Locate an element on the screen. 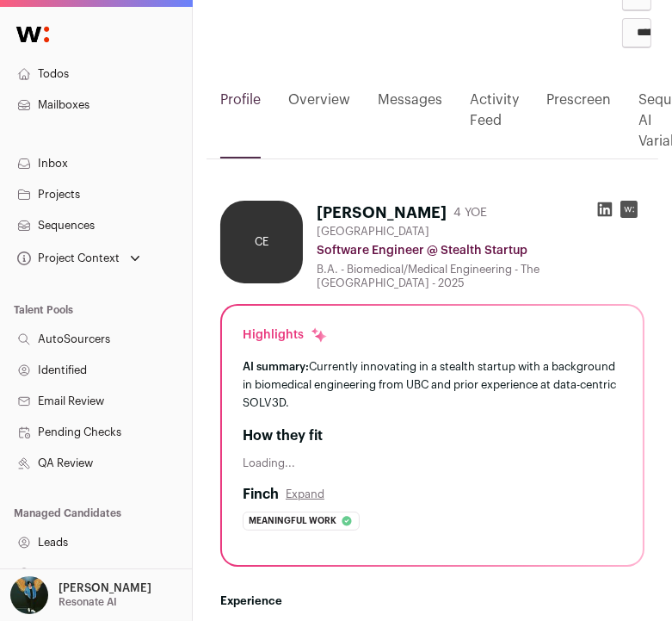 Image resolution: width=672 pixels, height=621 pixels. a: Activity Feed is located at coordinates (494, 124).